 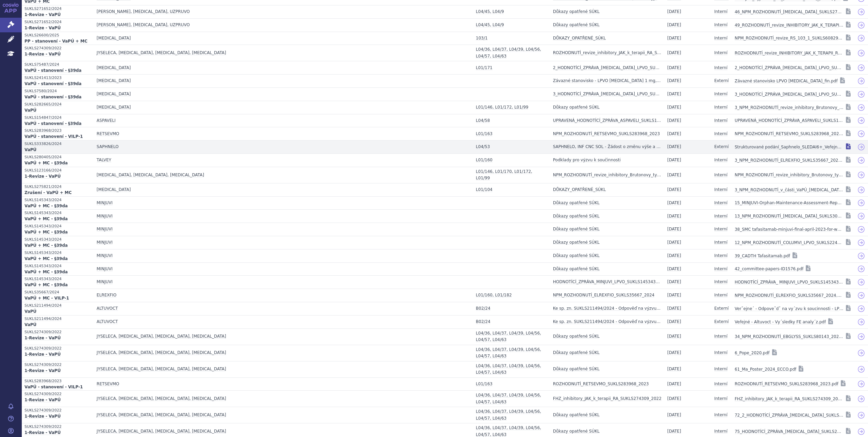 What do you see at coordinates (789, 203) in the screenshot?
I see `a: 15_MINJUVI-Orphan-Maintenance-Assessment-Report.pdf` at bounding box center [789, 203].